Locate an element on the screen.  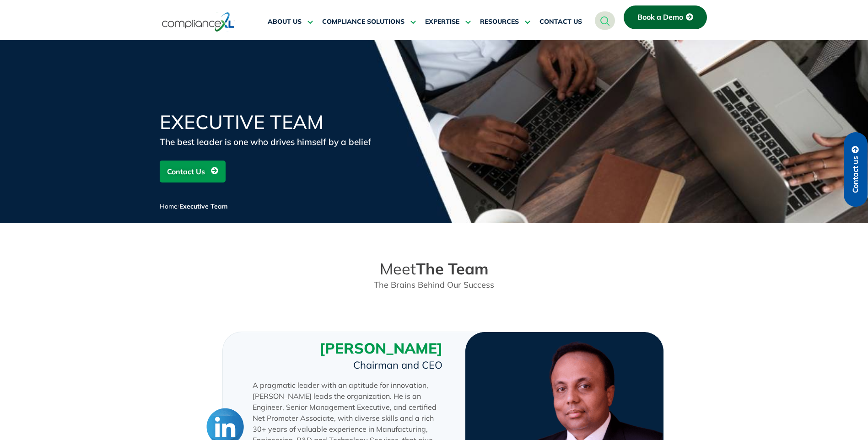
span: CONTACT US is located at coordinates (561, 22).